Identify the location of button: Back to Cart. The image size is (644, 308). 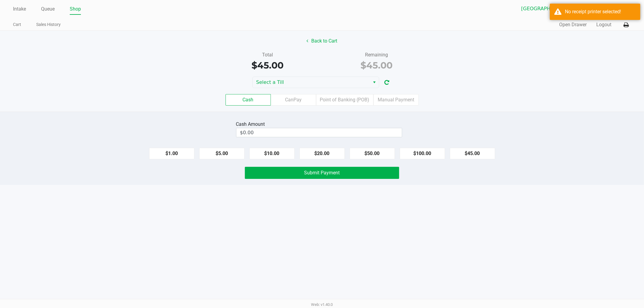
(322, 41).